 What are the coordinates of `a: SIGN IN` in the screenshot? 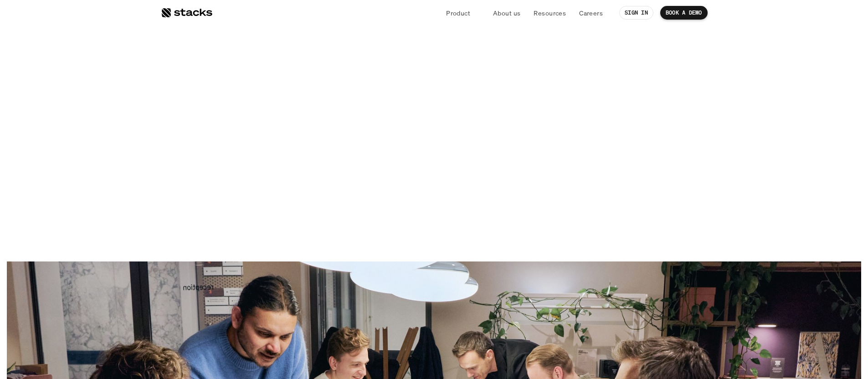 It's located at (636, 12).